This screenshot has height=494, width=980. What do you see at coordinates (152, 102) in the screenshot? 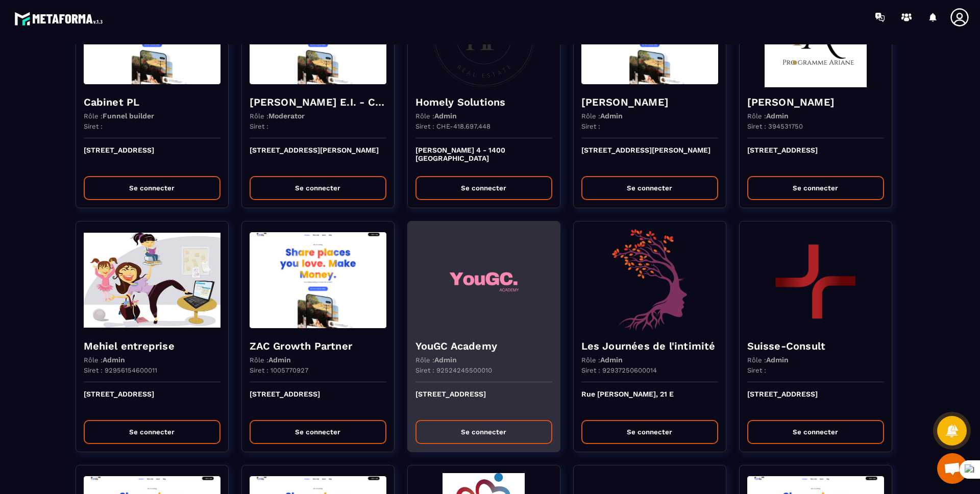
I see `h4: Cabinet PL` at bounding box center [152, 102].